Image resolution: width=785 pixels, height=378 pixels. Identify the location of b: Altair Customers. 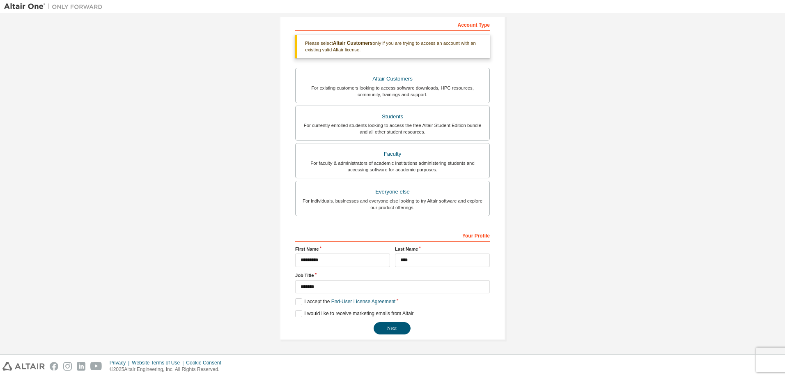
(353, 43).